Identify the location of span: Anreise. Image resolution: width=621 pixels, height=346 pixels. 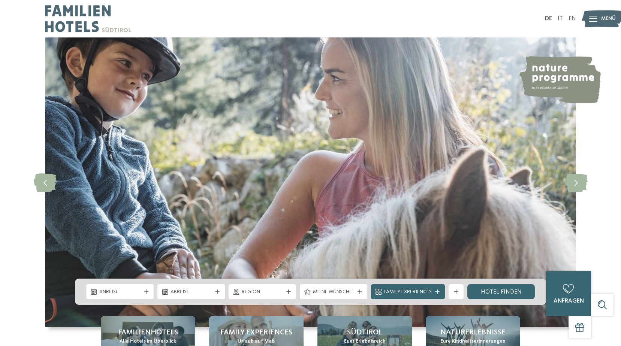
(120, 292).